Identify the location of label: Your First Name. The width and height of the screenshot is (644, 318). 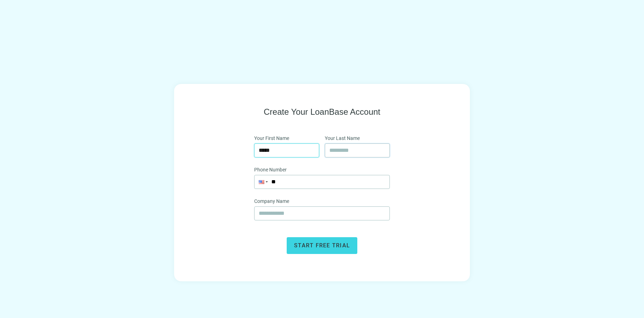
(274, 138).